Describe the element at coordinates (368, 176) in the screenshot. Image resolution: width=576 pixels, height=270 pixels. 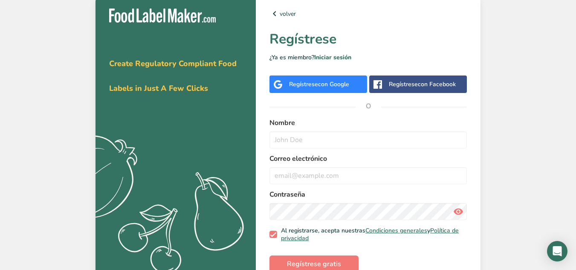
I see `input: email@example.com` at that location.